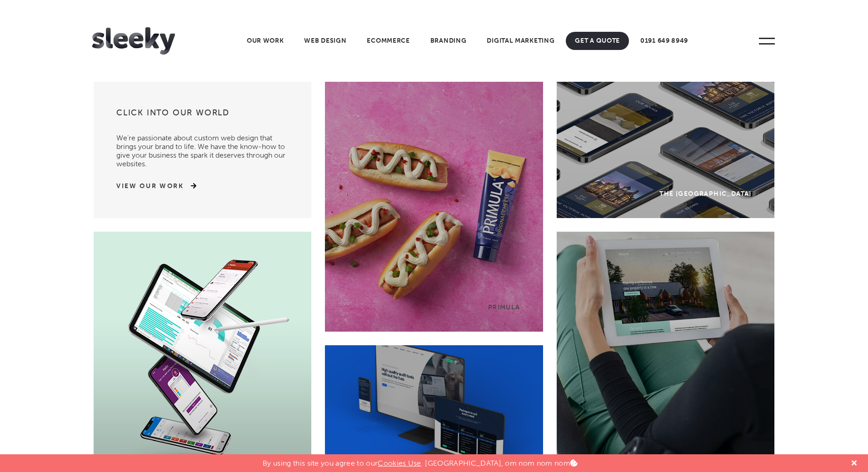  Describe the element at coordinates (265, 41) in the screenshot. I see `a: Our Work` at that location.